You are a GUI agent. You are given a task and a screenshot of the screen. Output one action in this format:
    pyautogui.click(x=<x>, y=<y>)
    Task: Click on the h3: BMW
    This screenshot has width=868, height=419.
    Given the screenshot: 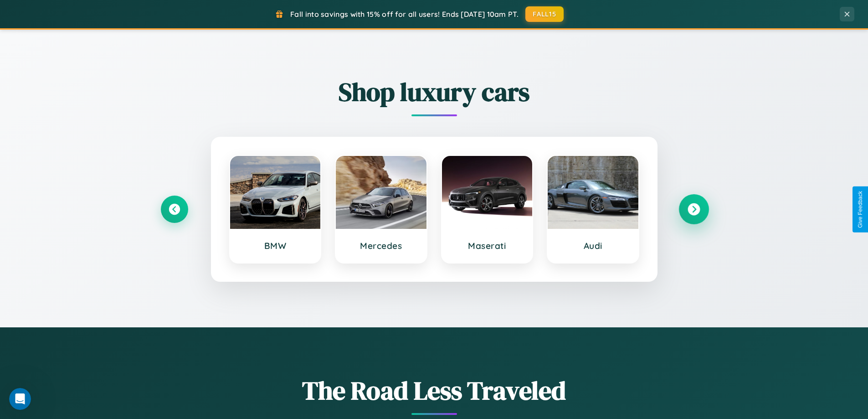 What is the action you would take?
    pyautogui.click(x=276, y=246)
    